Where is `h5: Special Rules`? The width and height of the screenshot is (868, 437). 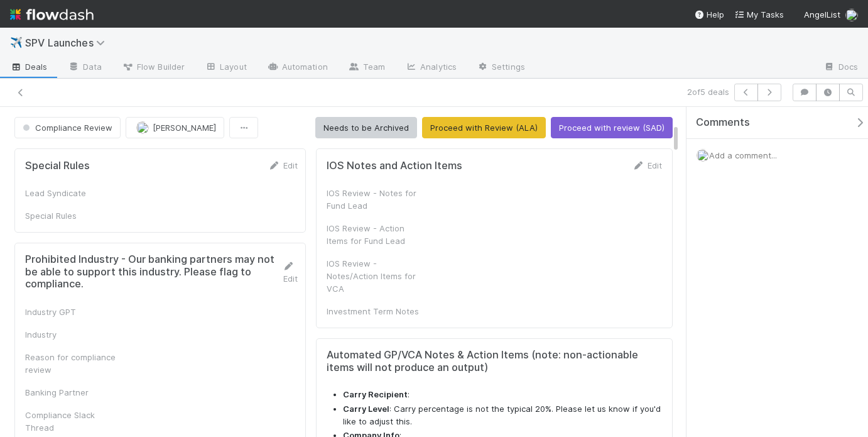 h5: Special Rules is located at coordinates (57, 166).